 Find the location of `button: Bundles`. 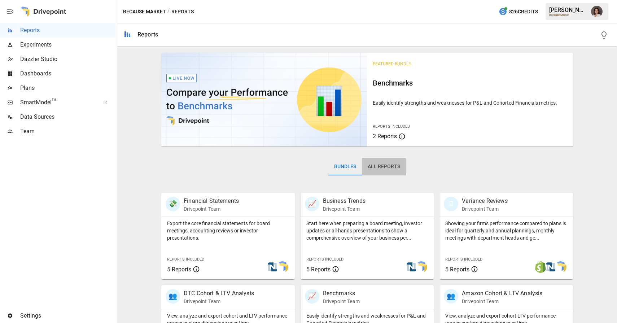

button: Bundles is located at coordinates (345, 167).